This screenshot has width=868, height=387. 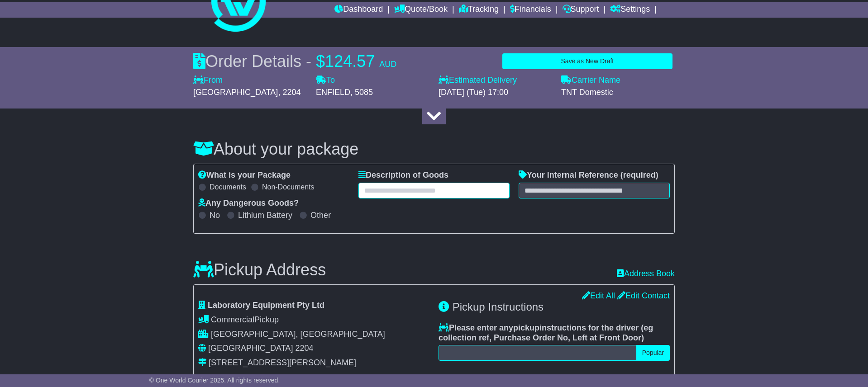 I want to click on span: Commercial, so click(x=233, y=320).